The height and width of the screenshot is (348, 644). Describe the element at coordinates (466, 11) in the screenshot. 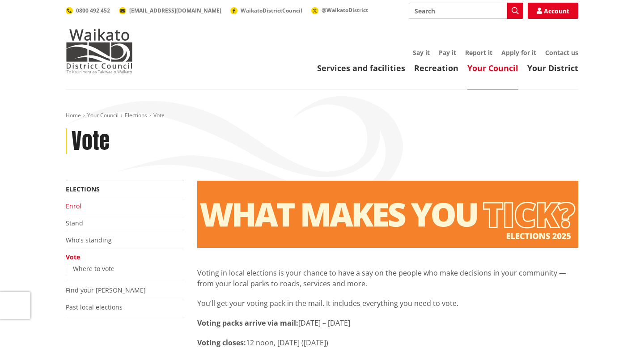

I see `input: Search input` at that location.